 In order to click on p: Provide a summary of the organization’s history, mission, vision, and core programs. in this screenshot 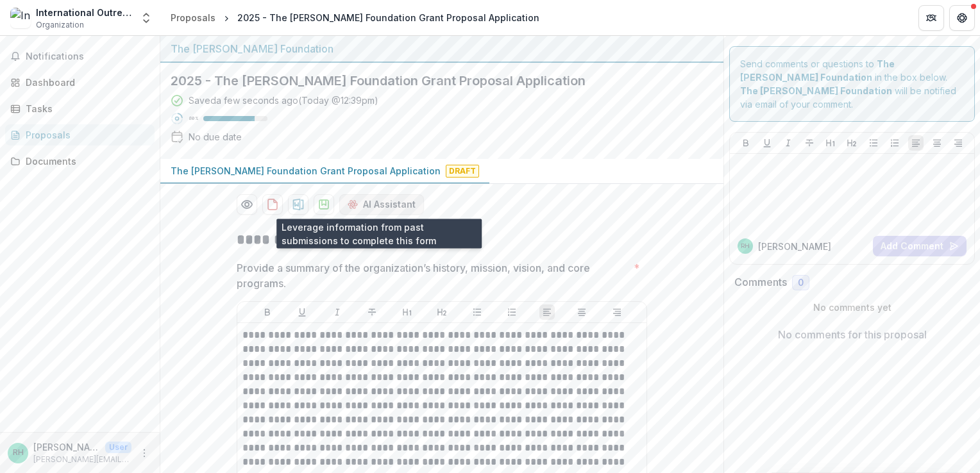, I will do `click(432, 276)`.